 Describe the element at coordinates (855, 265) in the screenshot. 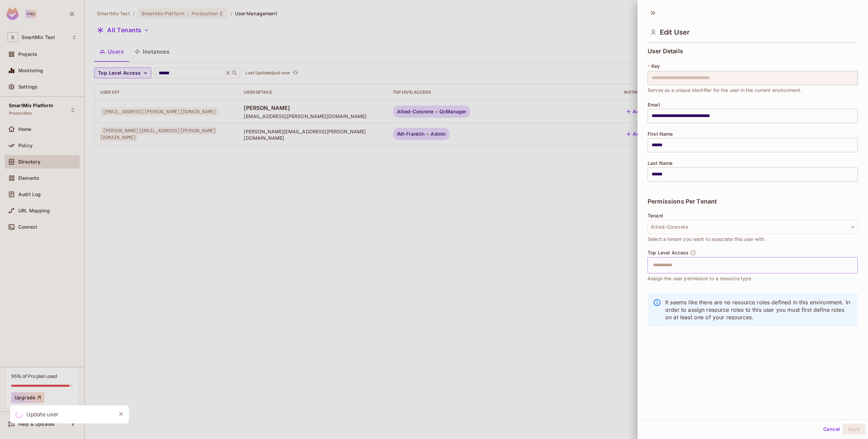

I see `button: Open` at that location.